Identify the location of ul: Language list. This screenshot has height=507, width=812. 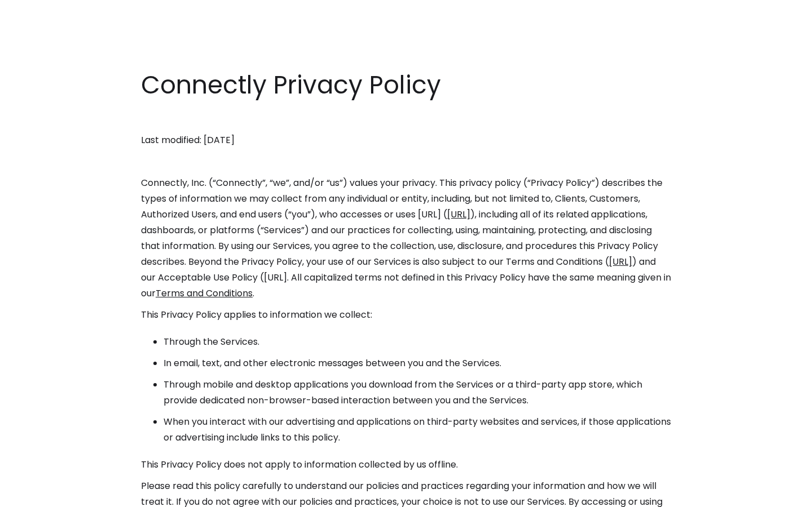
(45, 495).